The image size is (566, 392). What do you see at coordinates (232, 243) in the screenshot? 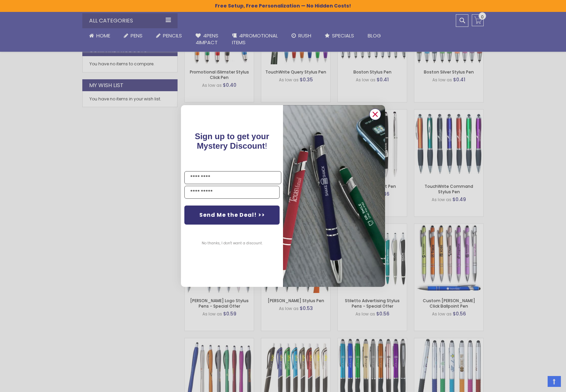
I see `button: No thanks, I don't want a discount.` at bounding box center [232, 243].